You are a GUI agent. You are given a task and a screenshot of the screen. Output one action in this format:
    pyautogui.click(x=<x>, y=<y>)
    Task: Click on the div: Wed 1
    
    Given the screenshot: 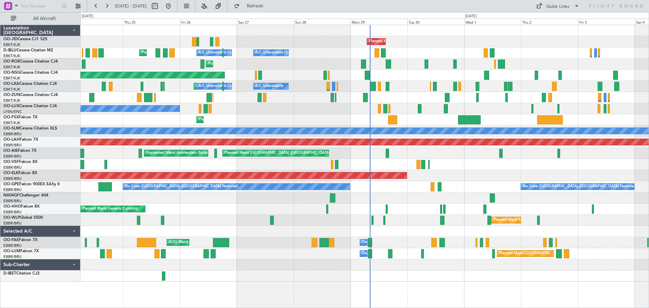 What is the action you would take?
    pyautogui.click(x=492, y=22)
    